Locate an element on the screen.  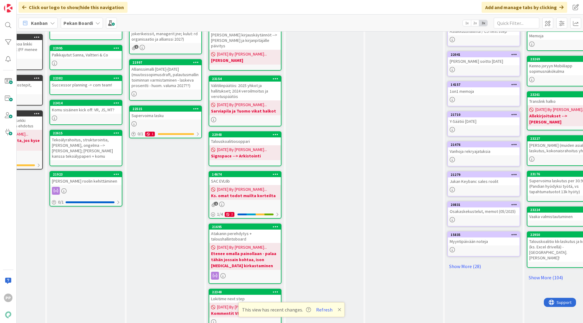
a: 20831Osakaskekustelut, memot (05/2025) is located at coordinates (484, 214).